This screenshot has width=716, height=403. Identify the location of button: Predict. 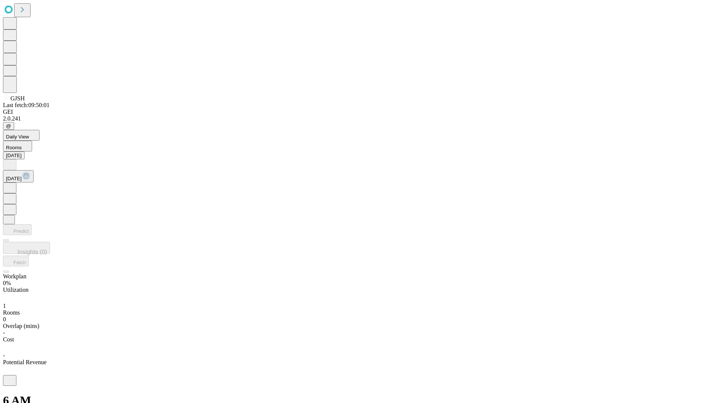
(17, 229).